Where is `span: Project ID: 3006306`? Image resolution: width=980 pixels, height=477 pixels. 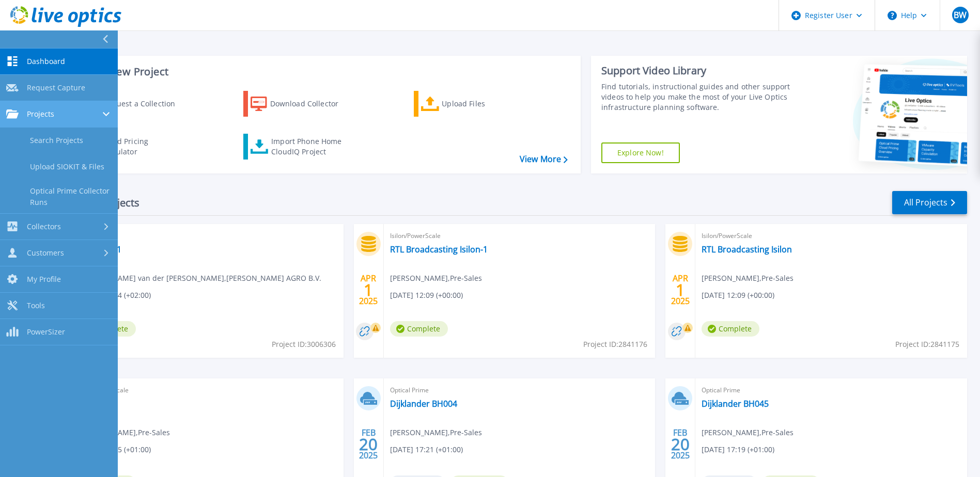 span: Project ID: 3006306 is located at coordinates (304, 344).